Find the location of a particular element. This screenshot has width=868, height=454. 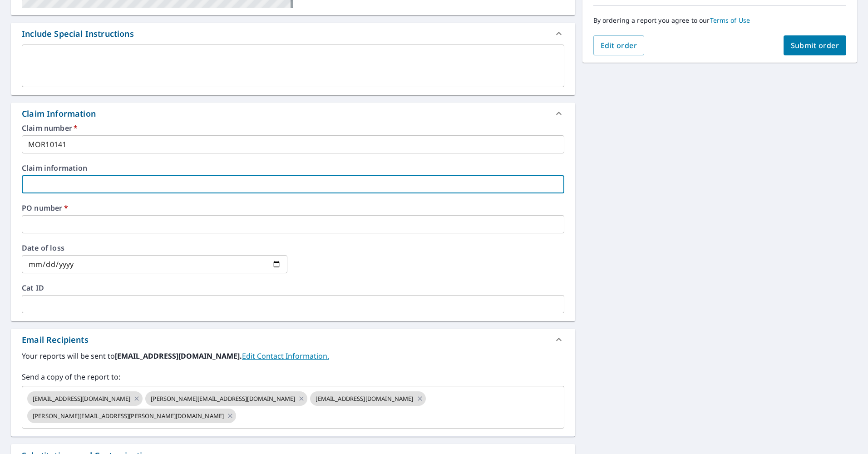

button: Edit order is located at coordinates (618, 45).